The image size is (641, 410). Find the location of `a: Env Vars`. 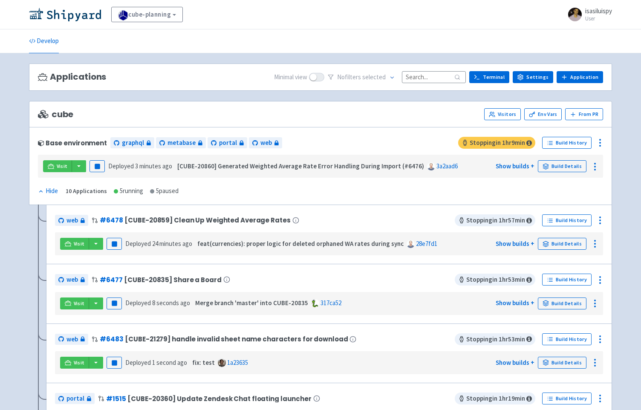

a: Env Vars is located at coordinates (543, 114).